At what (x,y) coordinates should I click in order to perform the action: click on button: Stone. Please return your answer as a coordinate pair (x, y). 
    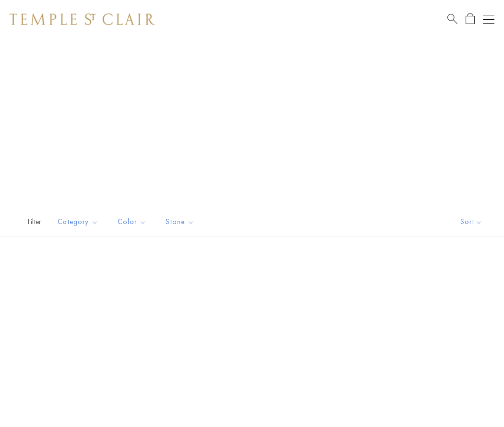
    Looking at the image, I should click on (180, 222).